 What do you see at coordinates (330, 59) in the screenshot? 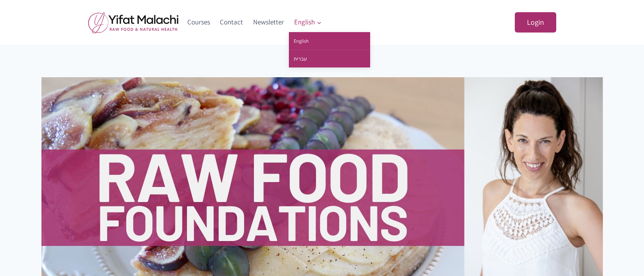
I see `a: עברית` at bounding box center [330, 59].